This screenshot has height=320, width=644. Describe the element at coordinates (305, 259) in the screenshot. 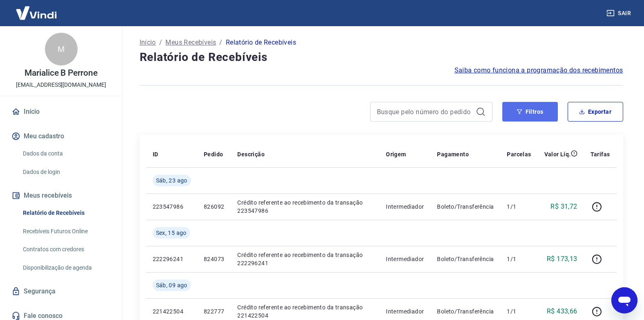

I see `p: Crédito referente ao recebimento da transação 222296241` at that location.